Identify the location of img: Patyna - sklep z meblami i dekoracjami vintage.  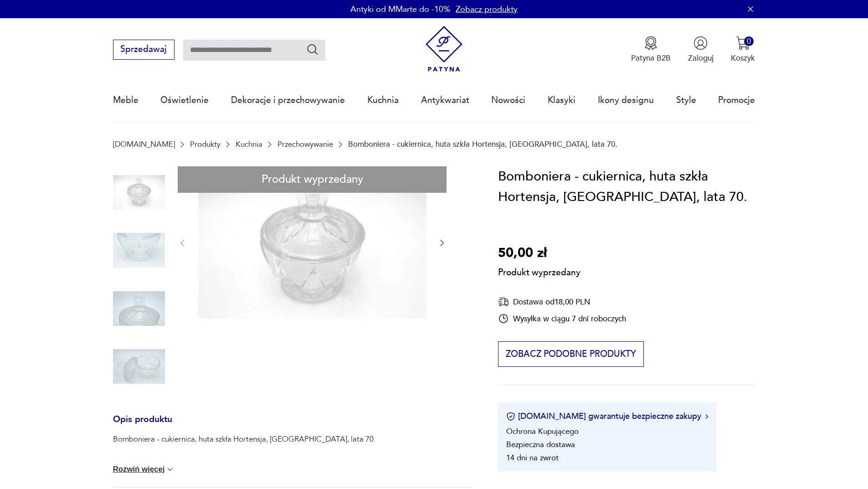
(444, 49).